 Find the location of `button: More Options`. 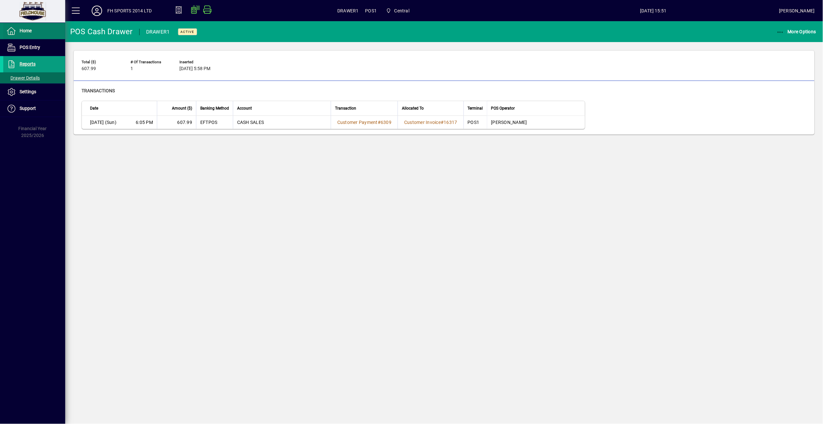

button: More Options is located at coordinates (797, 32).